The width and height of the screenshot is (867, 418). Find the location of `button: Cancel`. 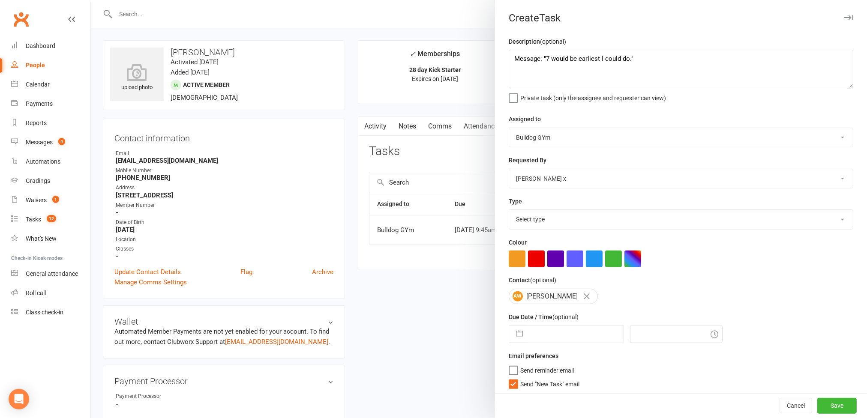

button: Cancel is located at coordinates (796, 406).